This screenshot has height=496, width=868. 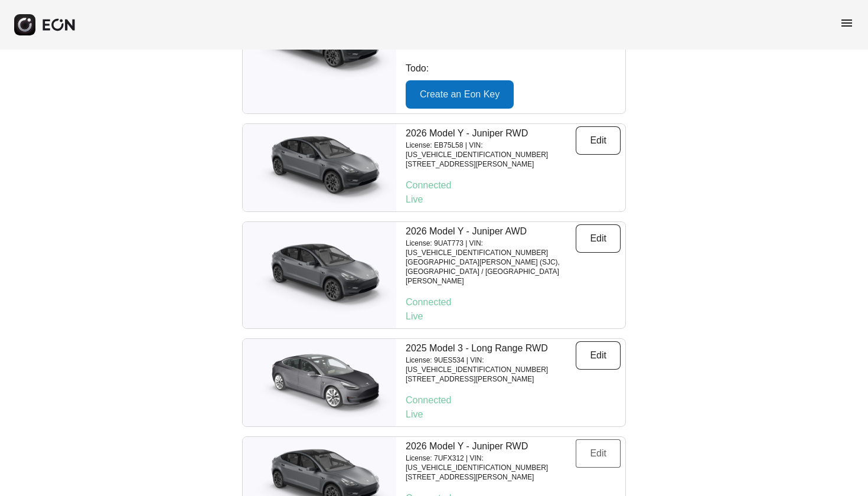 What do you see at coordinates (491, 232) in the screenshot?
I see `p: 2026 Model Y - Juniper AWD` at bounding box center [491, 232].